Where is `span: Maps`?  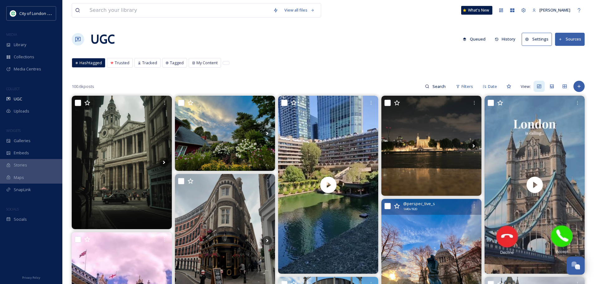
span: Maps is located at coordinates (19, 177).